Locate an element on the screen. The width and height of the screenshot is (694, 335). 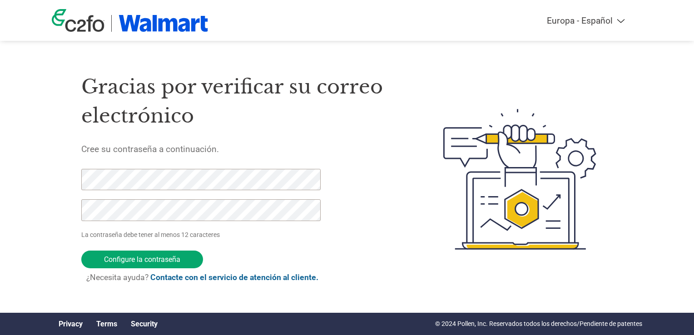
a: Privacy is located at coordinates (70, 324).